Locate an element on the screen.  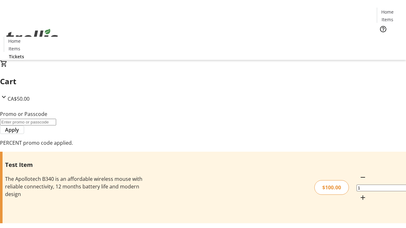
span: Apply is located at coordinates (12, 130).